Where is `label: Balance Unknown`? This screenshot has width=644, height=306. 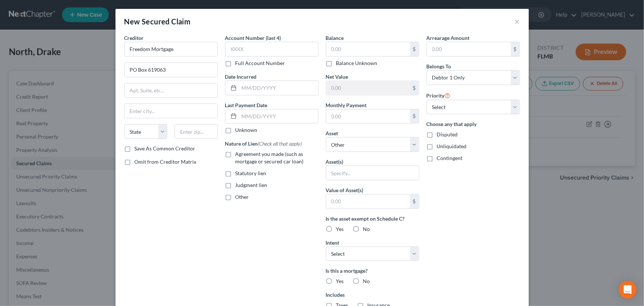 label: Balance Unknown is located at coordinates (357, 63).